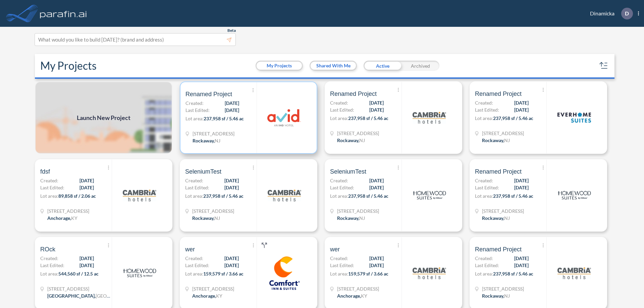  Describe the element at coordinates (279, 66) in the screenshot. I see `button: My Projects` at that location.